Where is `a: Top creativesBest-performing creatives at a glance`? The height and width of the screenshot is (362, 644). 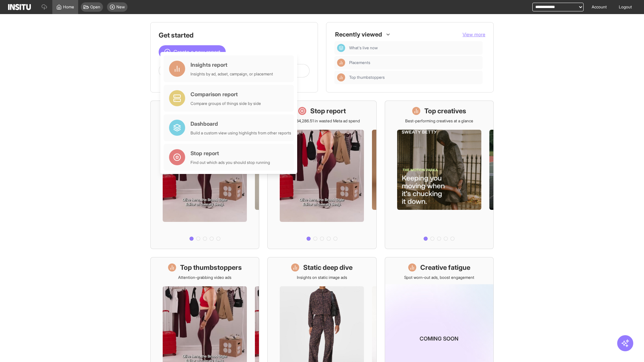 a: Top creativesBest-performing creatives at a glance is located at coordinates (439, 174).